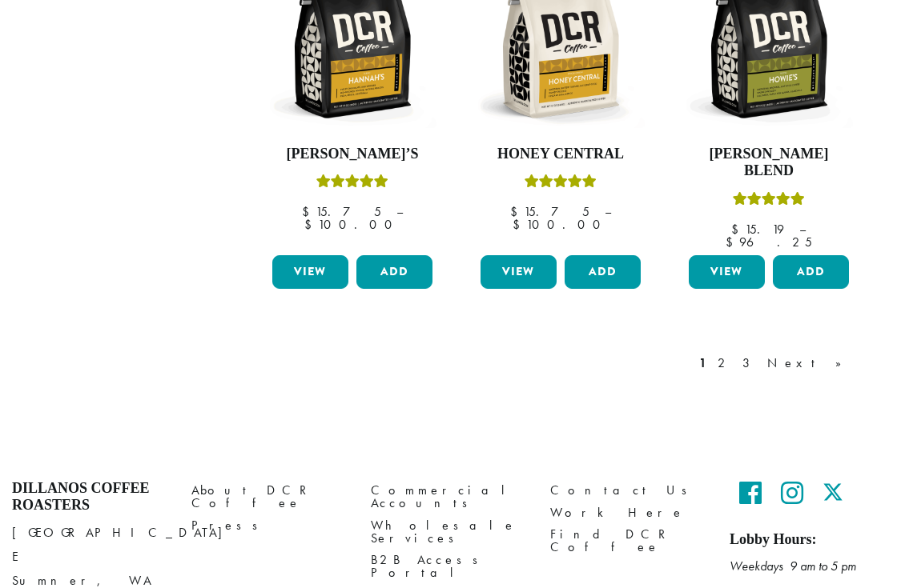 The width and height of the screenshot is (897, 588). I want to click on a: Next », so click(809, 363).